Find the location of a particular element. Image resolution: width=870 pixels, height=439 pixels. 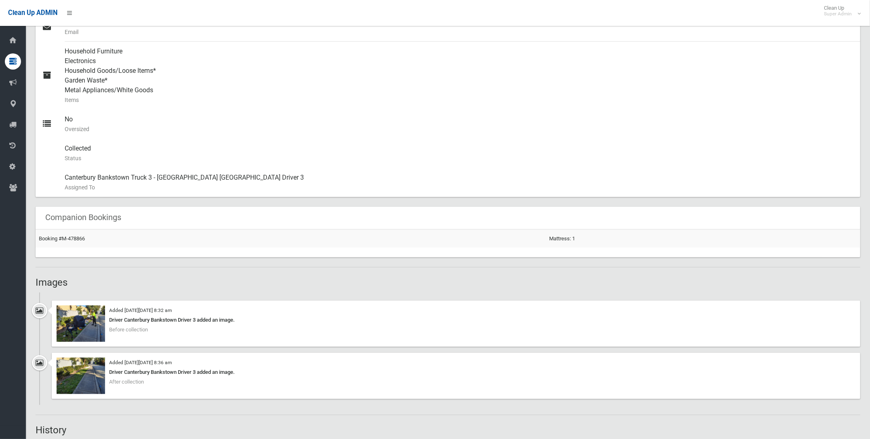

small: Items is located at coordinates (459, 100).